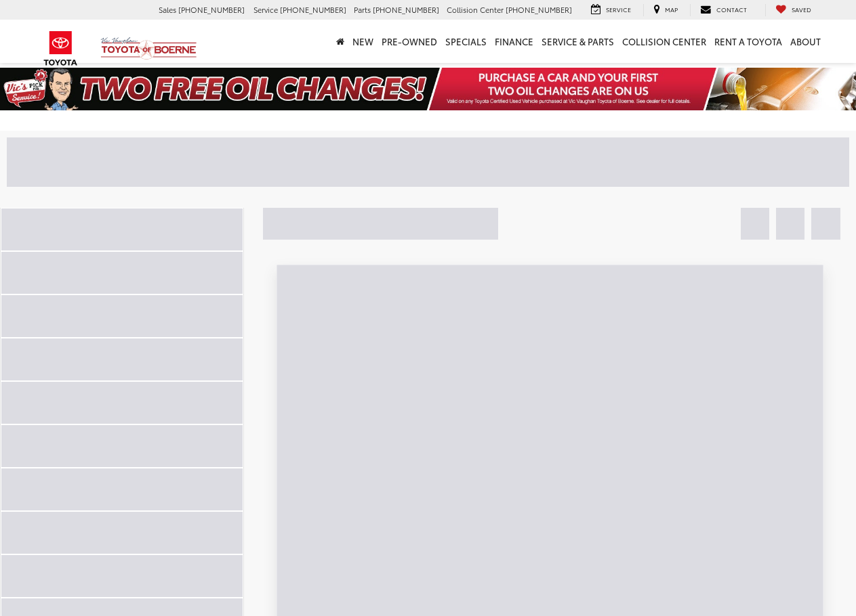 This screenshot has height=616, width=856. What do you see at coordinates (664, 41) in the screenshot?
I see `a: Collision Center` at bounding box center [664, 41].